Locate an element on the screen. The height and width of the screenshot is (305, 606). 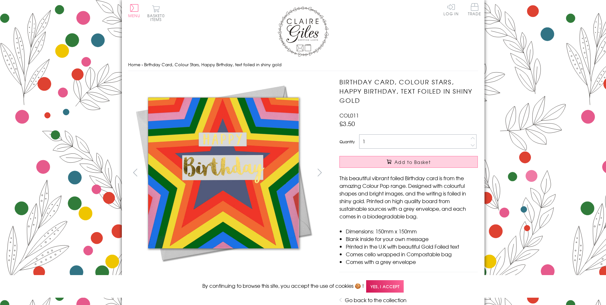
span: 0 items is located at coordinates (157, 17).